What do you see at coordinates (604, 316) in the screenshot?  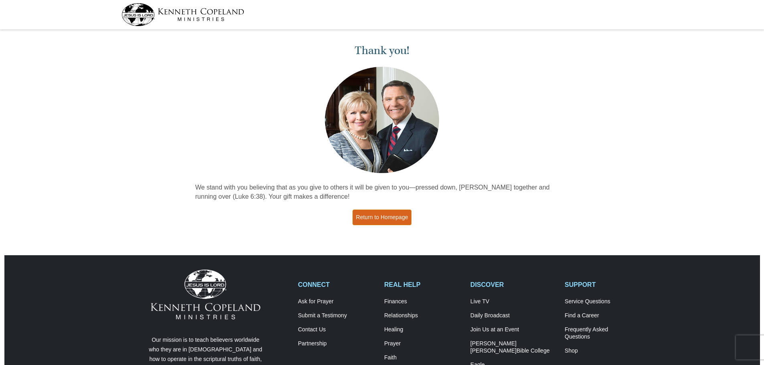 I see `a: Find a Career` at bounding box center [604, 316].